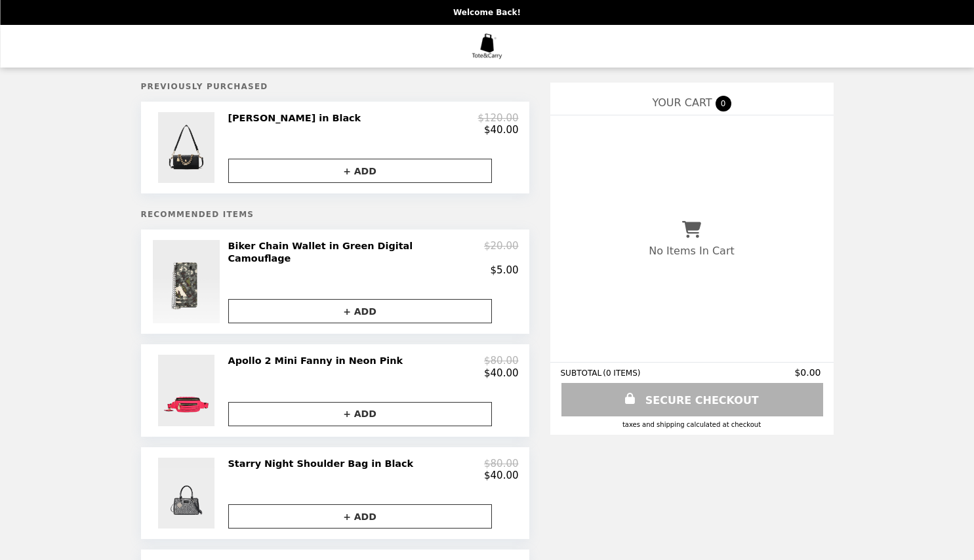  I want to click on p: Welcome Back!, so click(487, 12).